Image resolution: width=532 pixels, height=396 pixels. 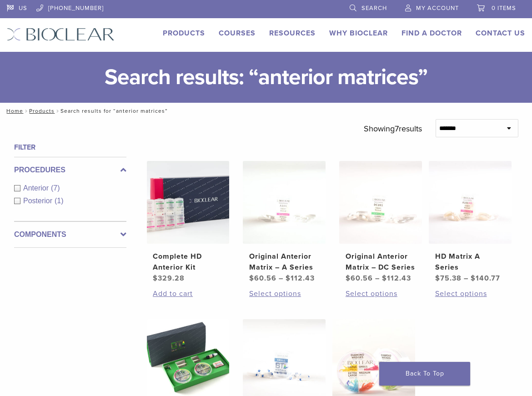 I want to click on span: 7, so click(x=396, y=128).